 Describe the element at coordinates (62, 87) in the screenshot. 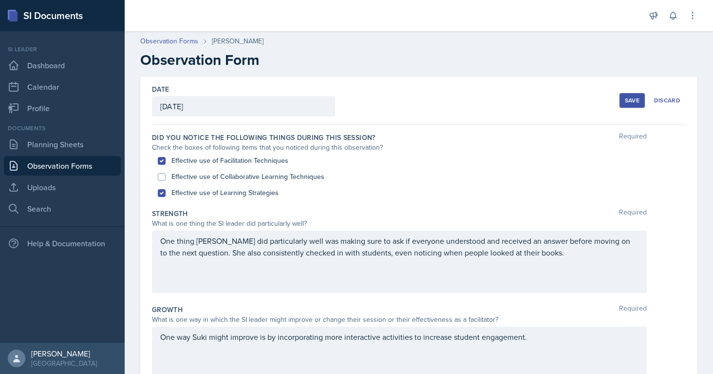

I see `a: Calendar` at that location.